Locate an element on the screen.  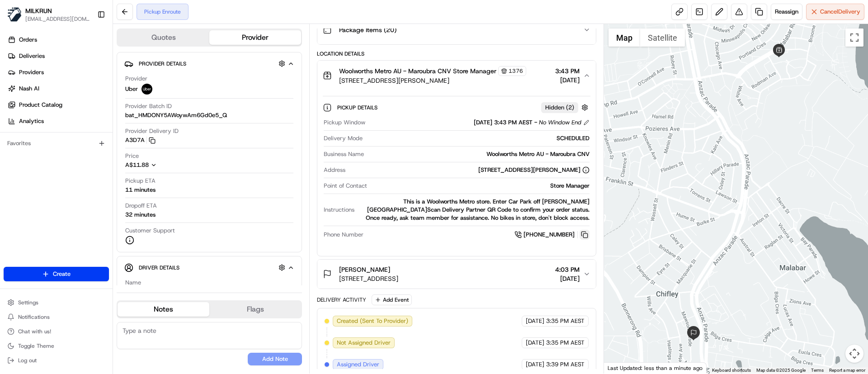
span: Assigned Driver is located at coordinates (358, 365).